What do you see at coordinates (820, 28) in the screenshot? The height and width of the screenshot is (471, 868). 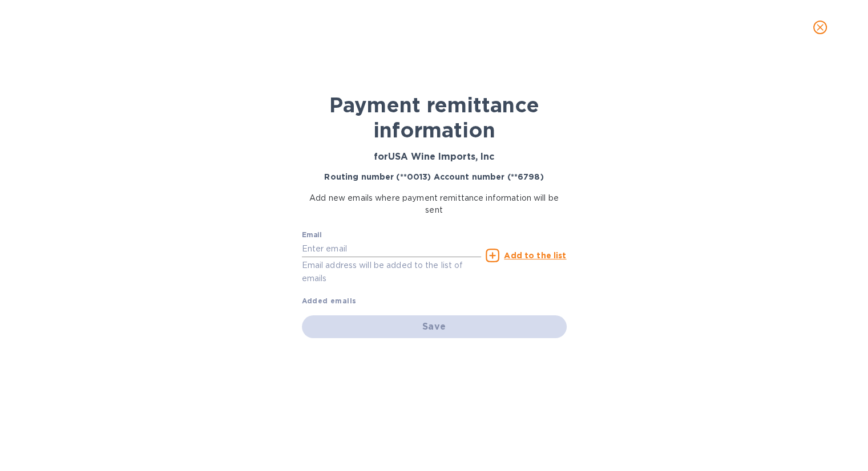 I see `button: close` at bounding box center [820, 28].